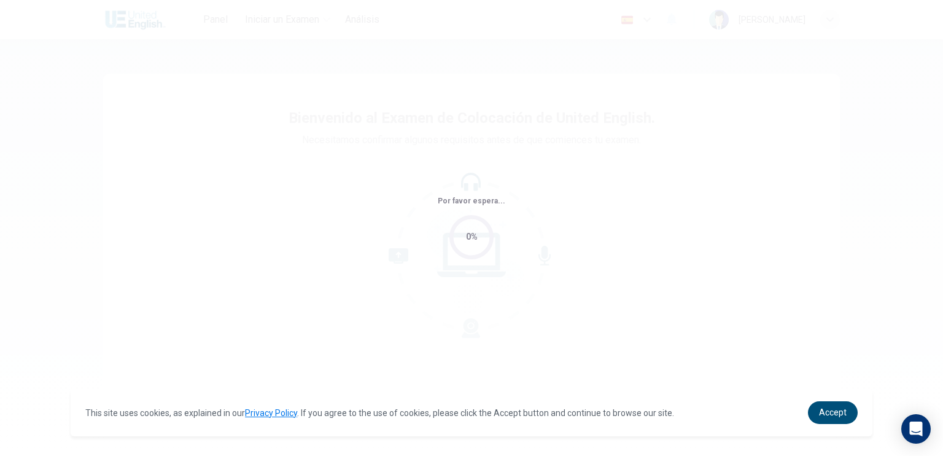 This screenshot has height=456, width=943. I want to click on div: cookieconsent, so click(472, 412).